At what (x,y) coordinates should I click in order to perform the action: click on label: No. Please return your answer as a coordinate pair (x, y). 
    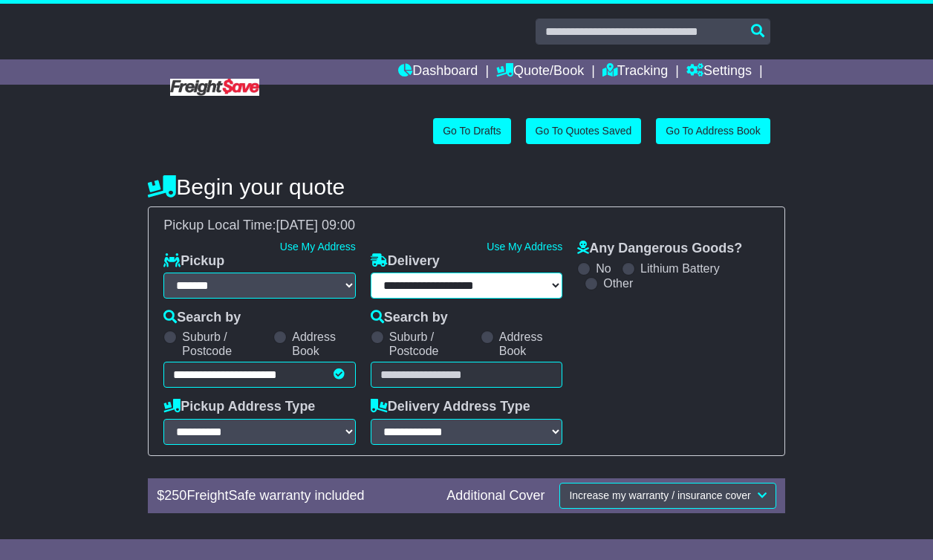
    Looking at the image, I should click on (604, 268).